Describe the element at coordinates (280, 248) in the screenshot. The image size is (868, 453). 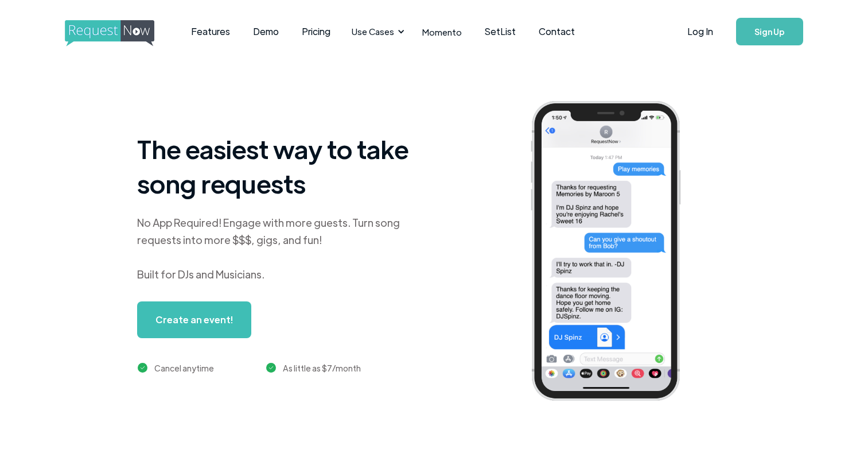
I see `div: No App Required! Engage with more guests. Turn song requests into more $$$, gigs, and fun! Built ...` at that location.